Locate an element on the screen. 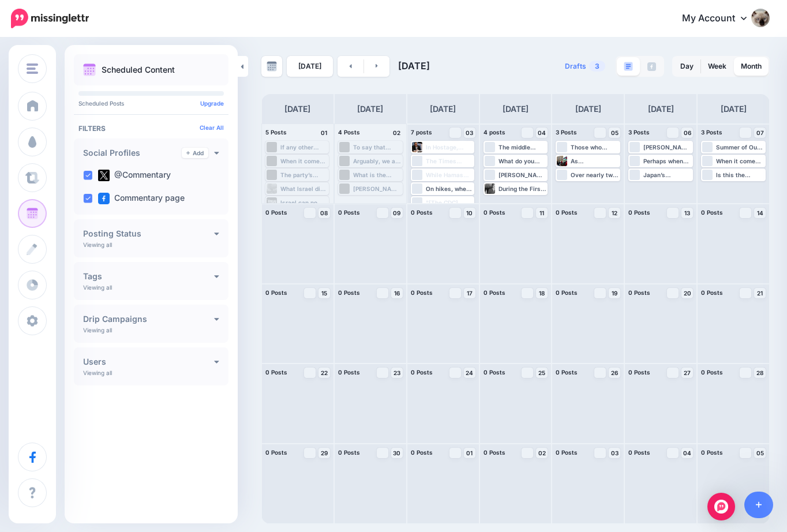 The image size is (787, 532). h4: Posting Status is located at coordinates (148, 234).